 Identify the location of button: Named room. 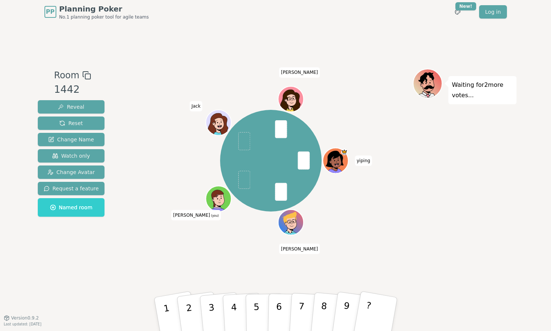
(71, 207).